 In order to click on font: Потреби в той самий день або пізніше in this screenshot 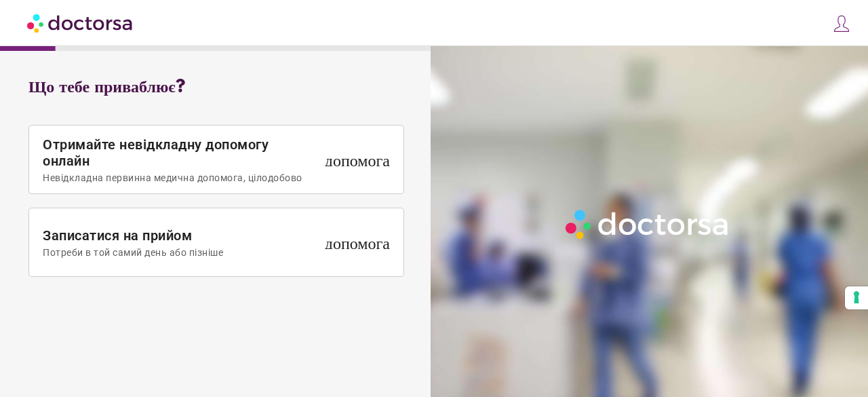, I will do `click(133, 253)`.